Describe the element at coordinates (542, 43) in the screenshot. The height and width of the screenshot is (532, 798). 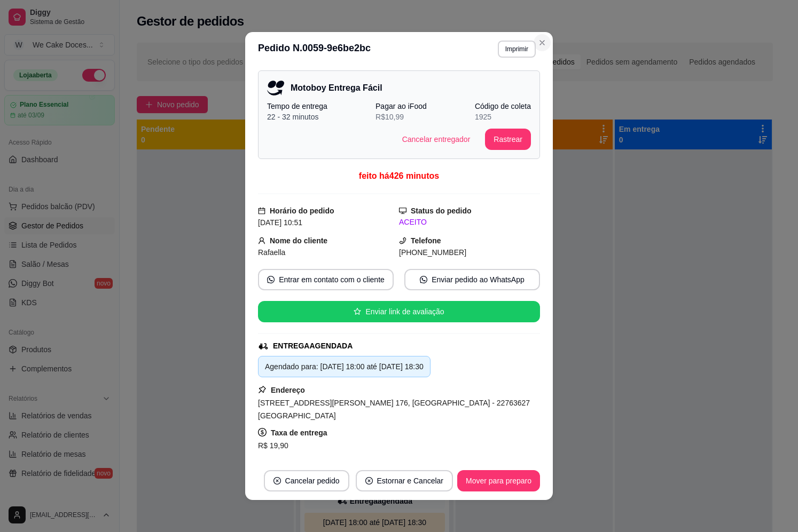
I see `button: Close` at that location.